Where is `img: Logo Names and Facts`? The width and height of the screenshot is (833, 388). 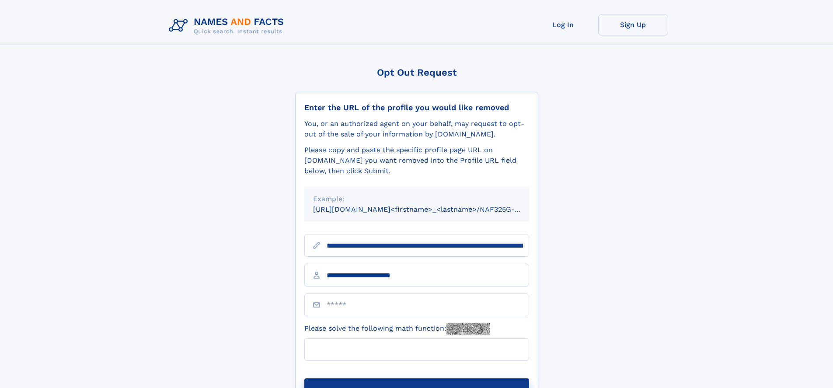
img: Logo Names and Facts is located at coordinates (228, 26).